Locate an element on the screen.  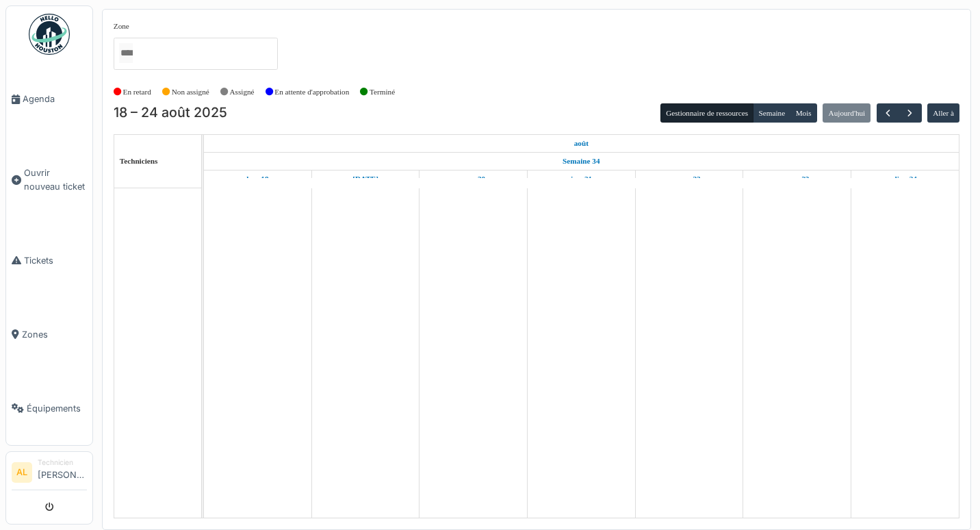
a: 20 août 2025 is located at coordinates (473, 179).